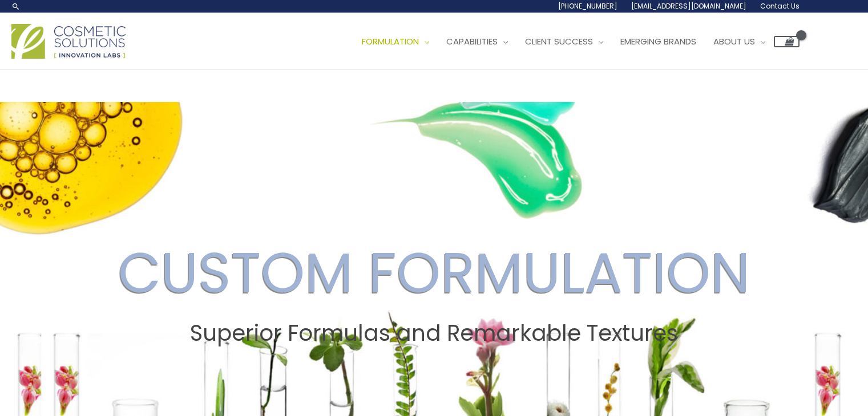 Image resolution: width=868 pixels, height=416 pixels. What do you see at coordinates (434, 273) in the screenshot?
I see `h2: CUSTOM FORMULATION` at bounding box center [434, 273].